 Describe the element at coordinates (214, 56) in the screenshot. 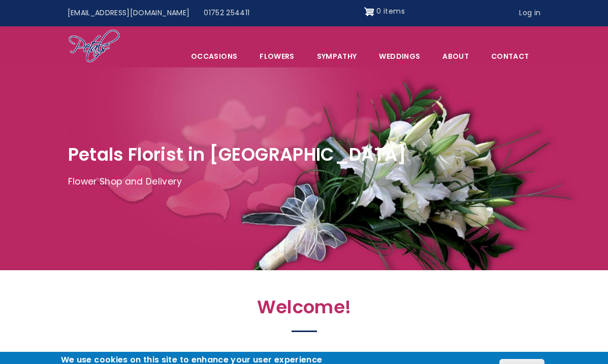

I see `span: Occasions` at that location.